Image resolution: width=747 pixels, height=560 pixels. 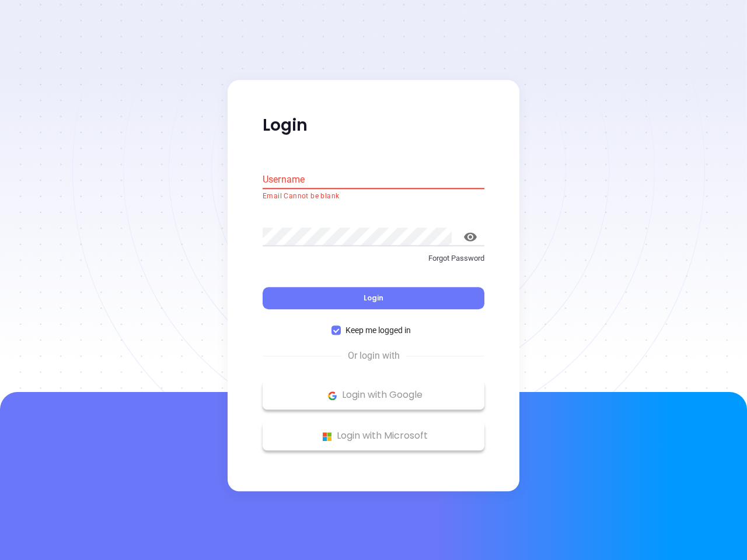 What do you see at coordinates (374, 396) in the screenshot?
I see `button: Google Logo Login with Google` at bounding box center [374, 396].